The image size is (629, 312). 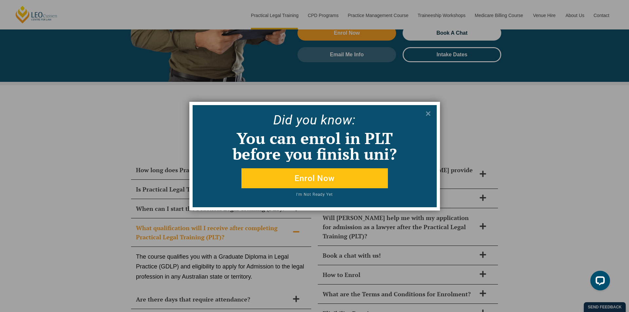 What do you see at coordinates (333, 120) in the screenshot?
I see `span: u know:` at bounding box center [333, 120].